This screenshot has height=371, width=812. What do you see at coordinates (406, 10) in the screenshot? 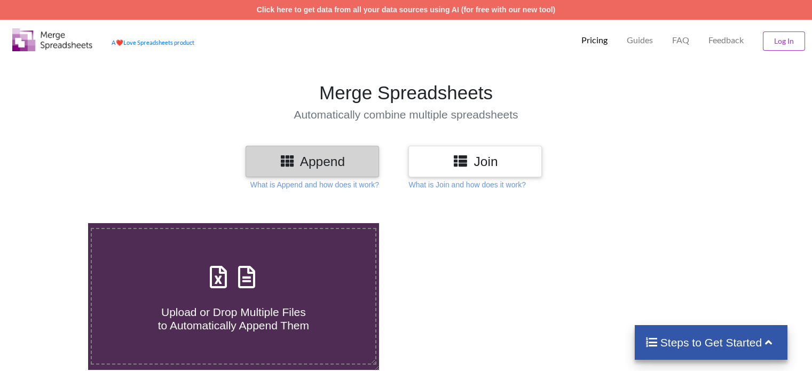
I see `a: Click here to get data from all your data sources using AI (for free with our new tool)` at bounding box center [406, 10].